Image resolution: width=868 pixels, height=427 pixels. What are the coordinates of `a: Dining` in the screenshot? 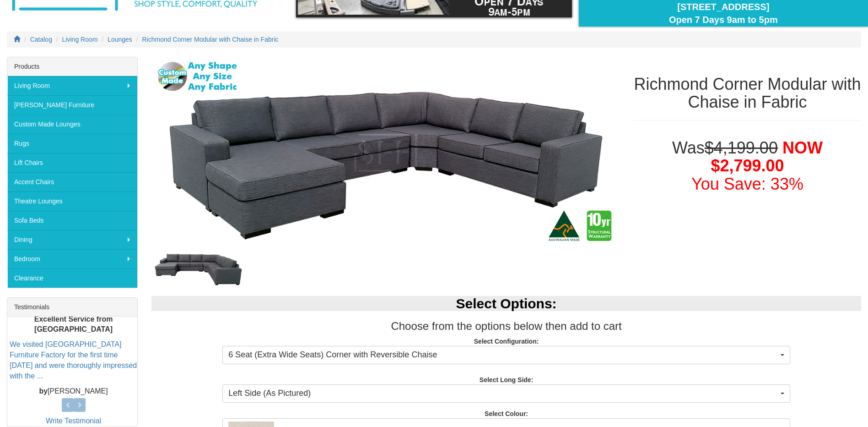 It's located at (72, 239).